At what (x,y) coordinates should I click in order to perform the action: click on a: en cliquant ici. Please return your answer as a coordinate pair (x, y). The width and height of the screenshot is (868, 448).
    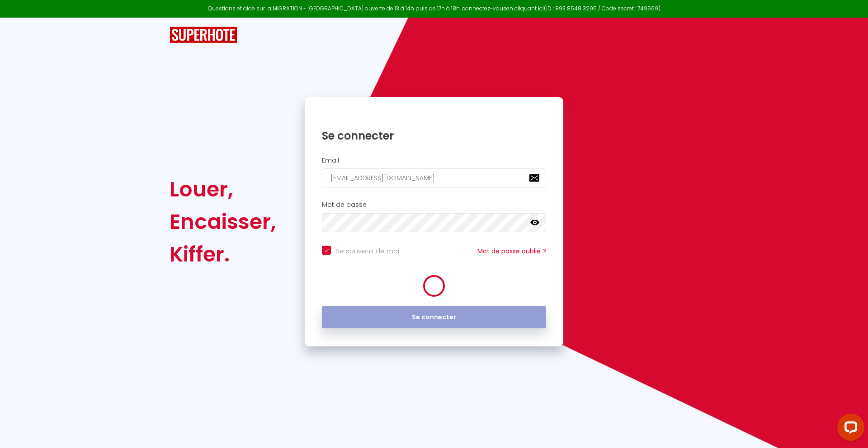
    Looking at the image, I should click on (524, 8).